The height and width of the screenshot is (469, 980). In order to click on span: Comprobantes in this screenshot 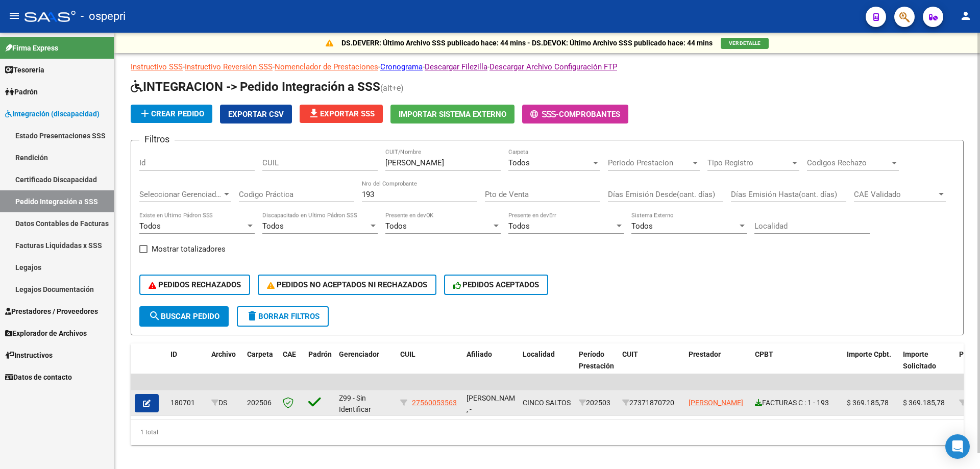, I will do `click(590, 114)`.